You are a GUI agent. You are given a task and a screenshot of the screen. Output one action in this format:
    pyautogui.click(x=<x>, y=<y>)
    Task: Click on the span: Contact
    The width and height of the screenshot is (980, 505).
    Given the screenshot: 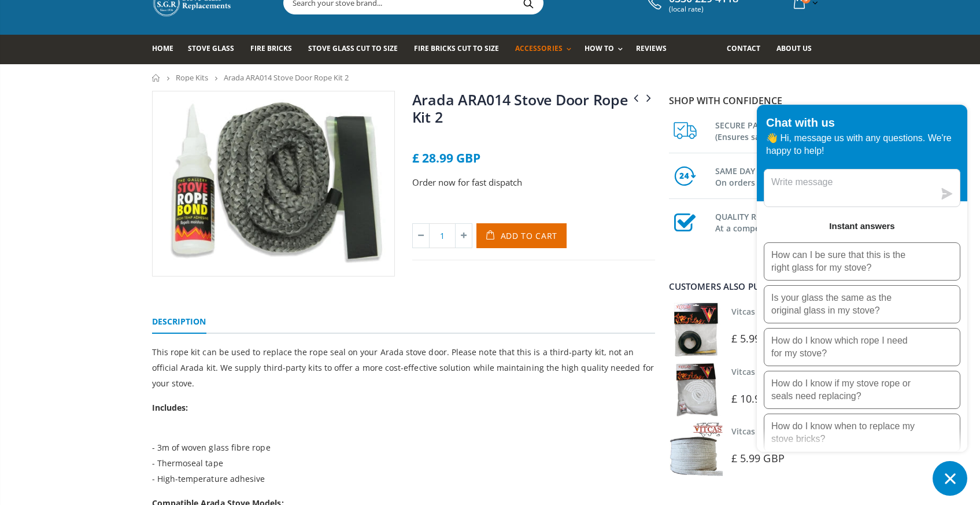 What is the action you would take?
    pyautogui.click(x=744, y=48)
    